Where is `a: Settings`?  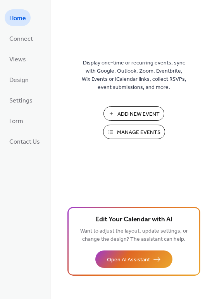 a: Settings is located at coordinates (21, 100).